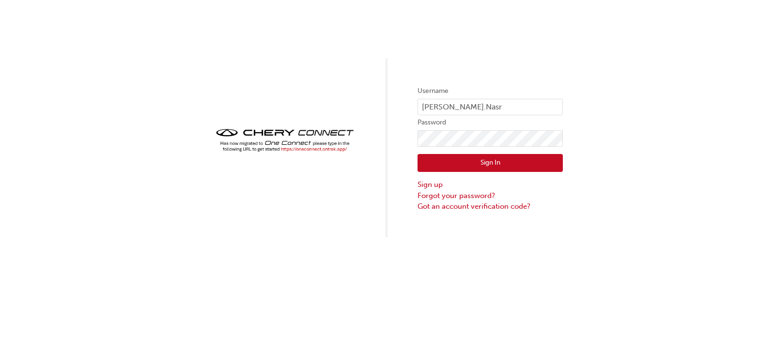 The width and height of the screenshot is (775, 354). I want to click on img: cheryconnect, so click(285, 140).